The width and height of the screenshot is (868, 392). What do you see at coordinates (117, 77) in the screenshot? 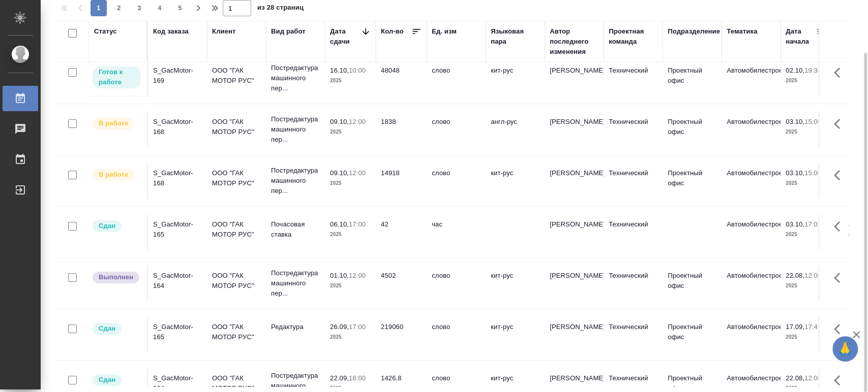
I see `p: Готов к работе` at bounding box center [117, 77].